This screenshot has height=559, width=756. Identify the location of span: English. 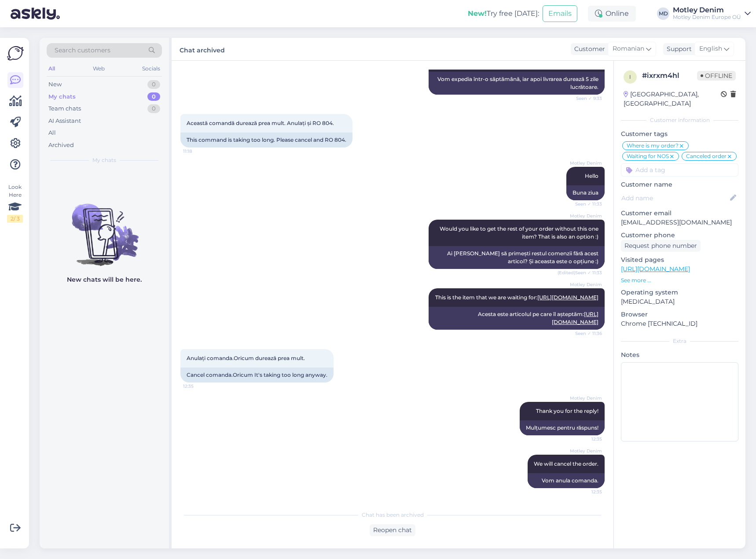
(710, 49).